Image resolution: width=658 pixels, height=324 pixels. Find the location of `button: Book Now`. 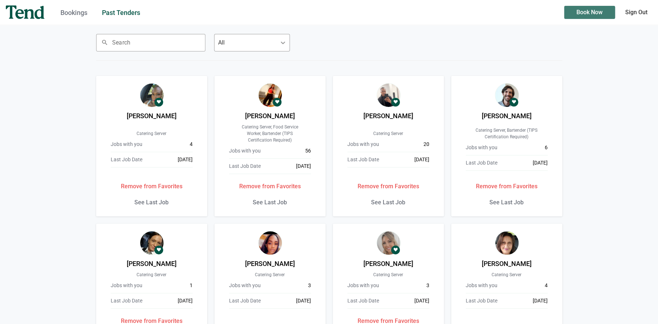

button: Book Now is located at coordinates (590, 12).